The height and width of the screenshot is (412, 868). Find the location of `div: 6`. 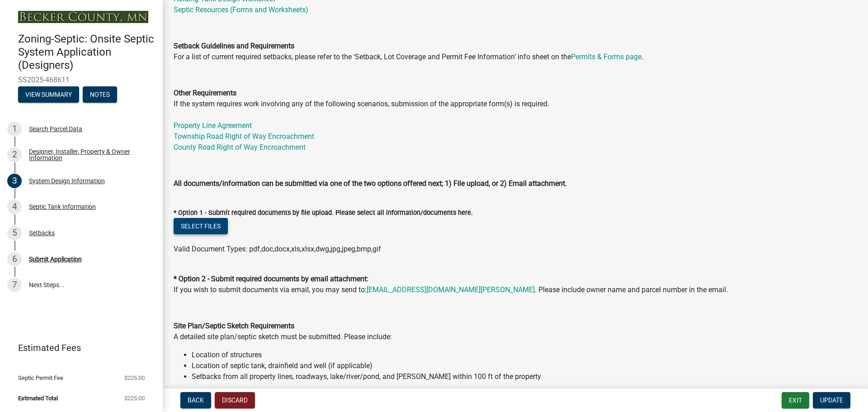

div: 6 is located at coordinates (14, 259).